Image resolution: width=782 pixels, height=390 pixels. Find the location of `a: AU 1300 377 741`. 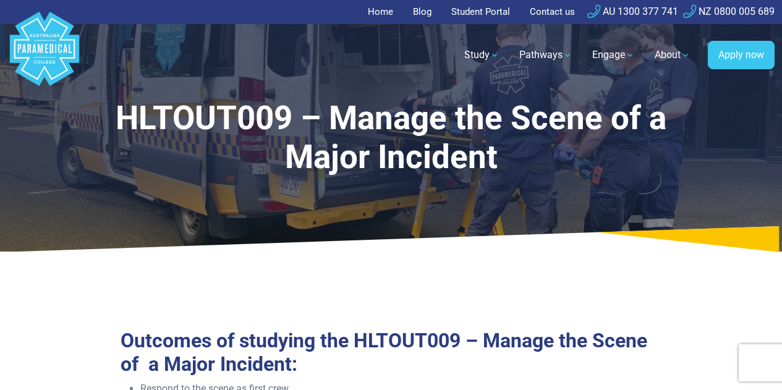

a: AU 1300 377 741 is located at coordinates (632, 11).